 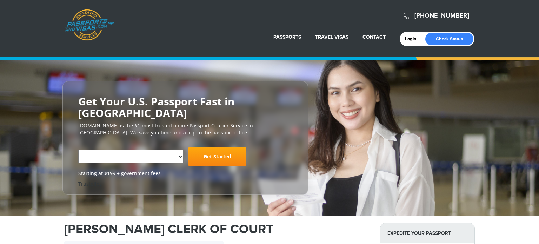 I want to click on a: Check Status, so click(x=450, y=39).